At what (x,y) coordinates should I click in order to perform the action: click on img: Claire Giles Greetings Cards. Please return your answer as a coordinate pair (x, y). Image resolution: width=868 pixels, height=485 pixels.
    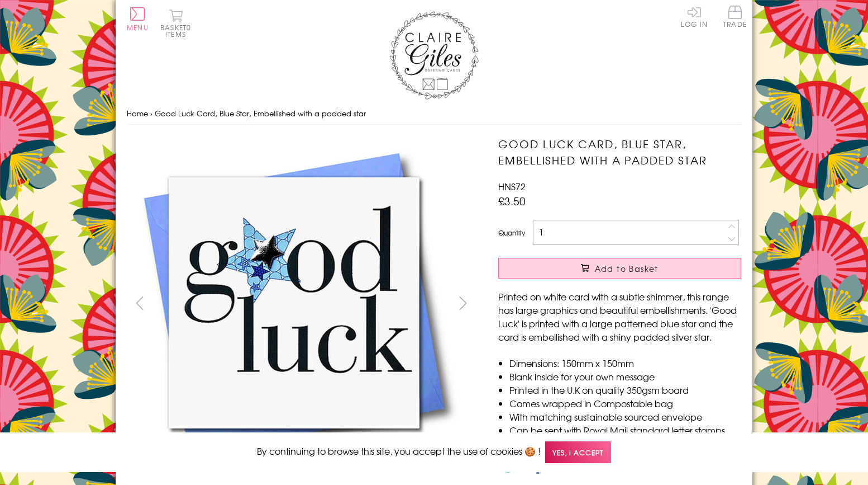
    Looking at the image, I should click on (434, 55).